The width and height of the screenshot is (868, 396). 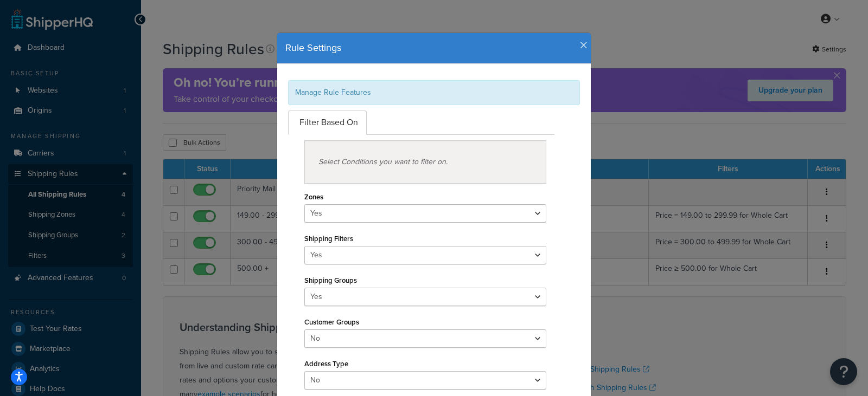 I want to click on label: Shipping Filters, so click(x=329, y=238).